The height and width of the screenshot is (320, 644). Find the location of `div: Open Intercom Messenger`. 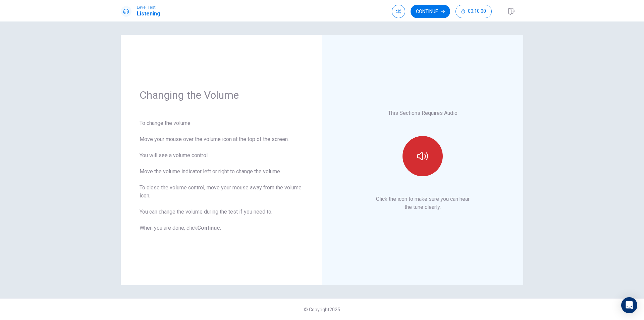

div: Open Intercom Messenger is located at coordinates (630, 305).